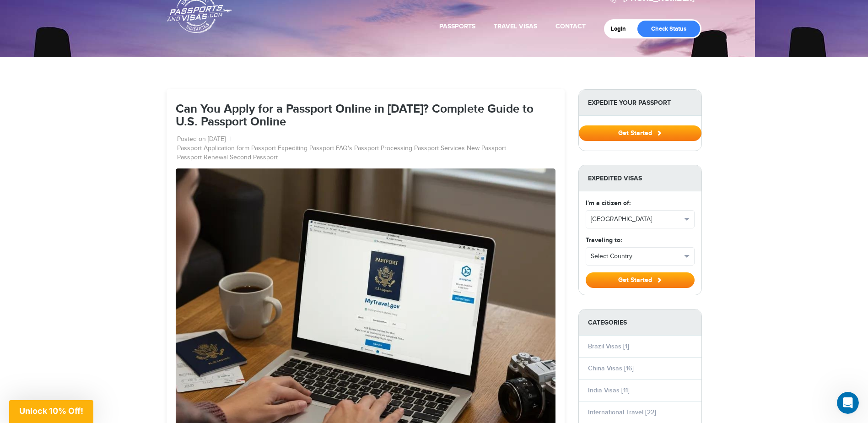 Image resolution: width=868 pixels, height=423 pixels. What do you see at coordinates (604, 240) in the screenshot?
I see `label: Traveling to:` at bounding box center [604, 240].